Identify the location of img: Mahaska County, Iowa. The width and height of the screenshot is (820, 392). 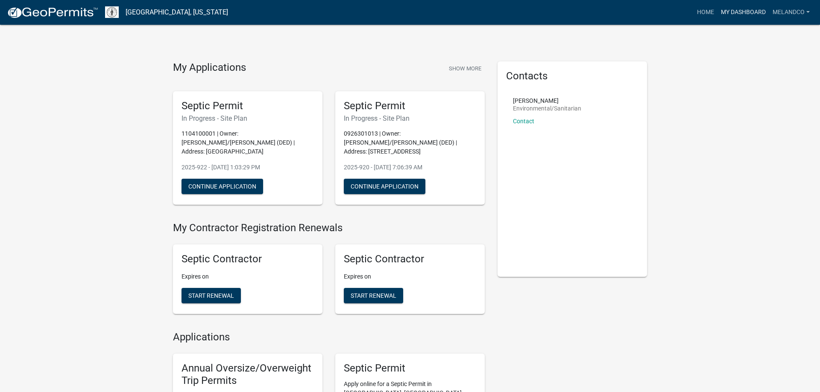
(112, 12).